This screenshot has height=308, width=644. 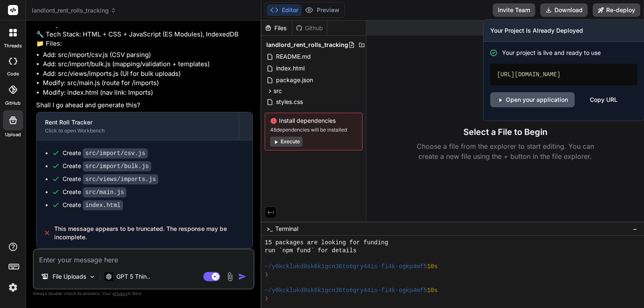 I want to click on h3: Your Project Is Already Deployed, so click(x=564, y=30).